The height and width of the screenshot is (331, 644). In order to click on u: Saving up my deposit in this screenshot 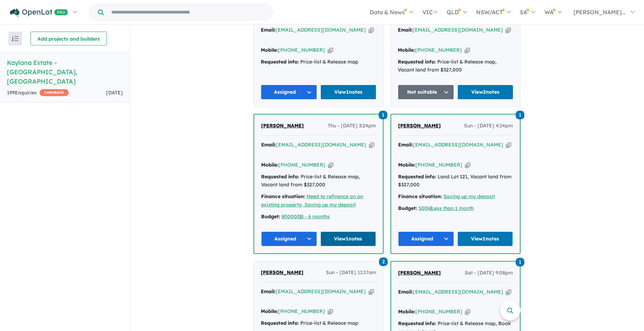, I will do `click(469, 196)`.